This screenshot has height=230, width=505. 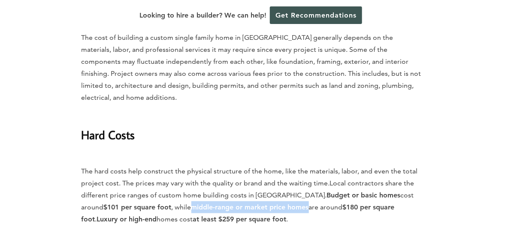 What do you see at coordinates (250, 207) in the screenshot?
I see `strong: middle-range or market price homes` at bounding box center [250, 207].